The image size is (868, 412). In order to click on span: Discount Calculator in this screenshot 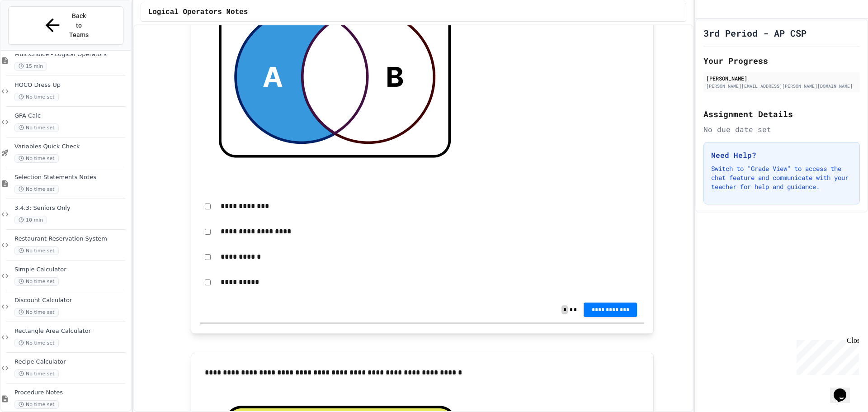, I will do `click(71, 300)`.